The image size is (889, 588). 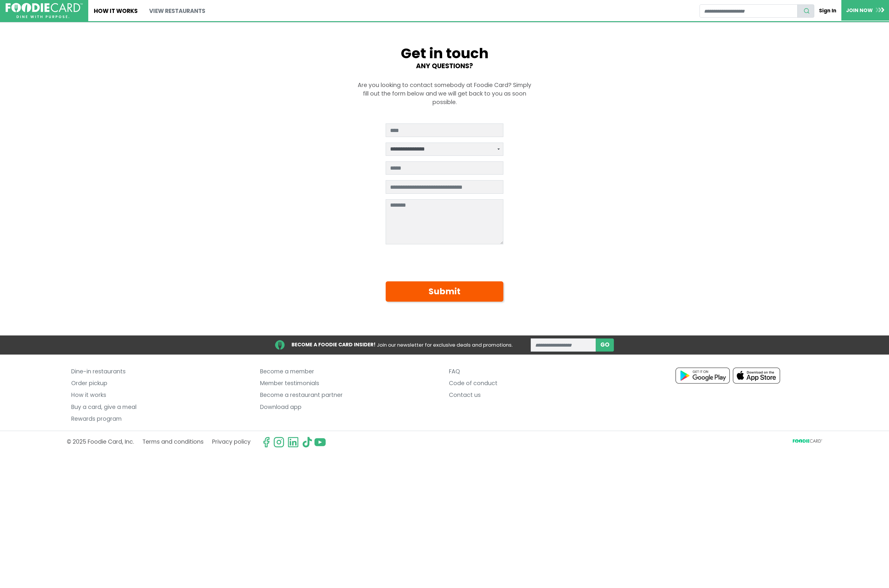 I want to click on span: Join our newsletter for exclusive deals and promotions., so click(x=444, y=345).